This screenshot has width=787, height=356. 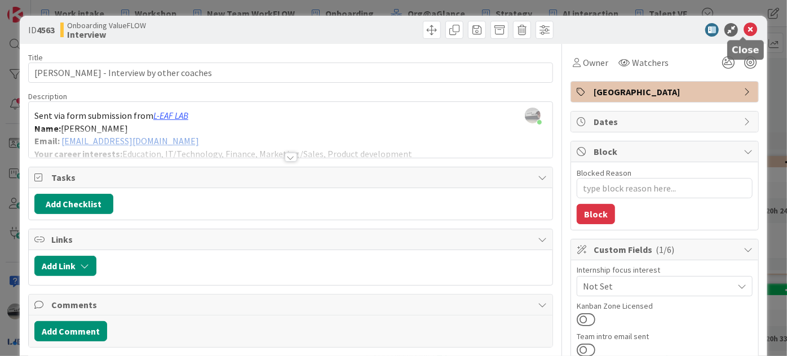 What do you see at coordinates (596, 214) in the screenshot?
I see `button: Block` at bounding box center [596, 214].